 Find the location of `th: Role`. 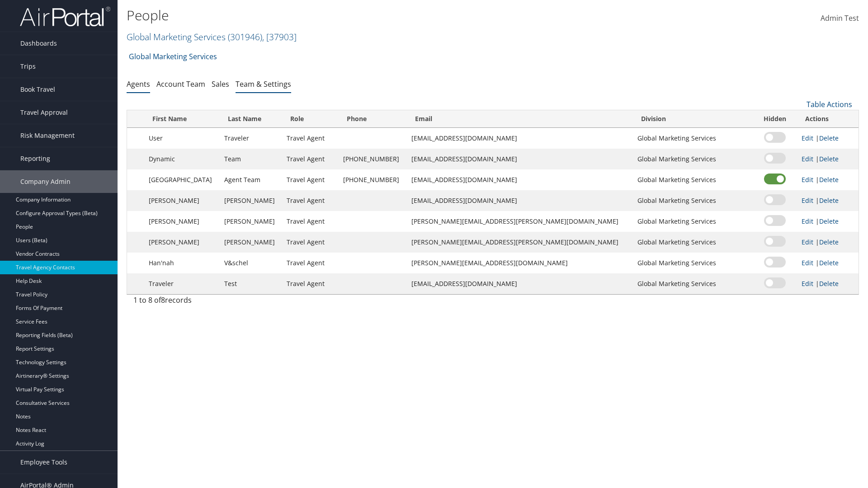

th: Role is located at coordinates (311, 119).